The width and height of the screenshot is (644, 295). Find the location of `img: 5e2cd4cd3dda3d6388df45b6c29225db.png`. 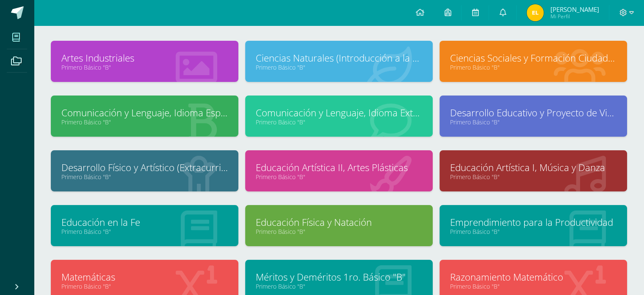

img: 5e2cd4cd3dda3d6388df45b6c29225db.png is located at coordinates (535, 12).